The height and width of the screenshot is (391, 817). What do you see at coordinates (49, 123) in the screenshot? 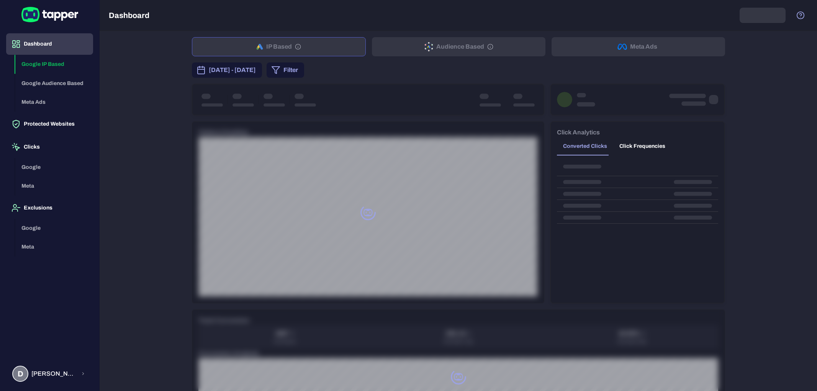
I see `a: Protected Websites` at bounding box center [49, 123].